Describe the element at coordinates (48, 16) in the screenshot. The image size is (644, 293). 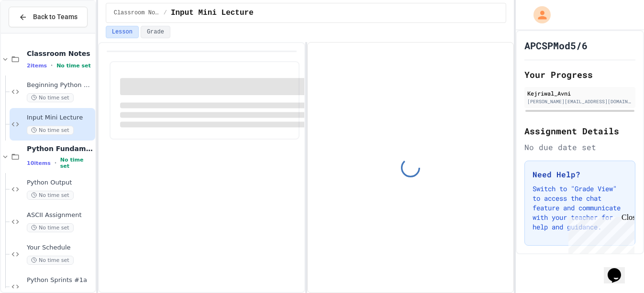
I see `button: Back to Teams` at that location.